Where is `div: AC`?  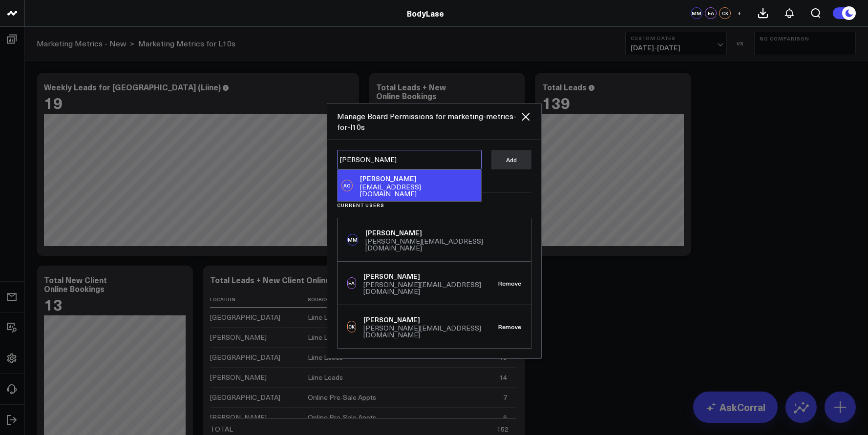
div: AC is located at coordinates (347, 186).